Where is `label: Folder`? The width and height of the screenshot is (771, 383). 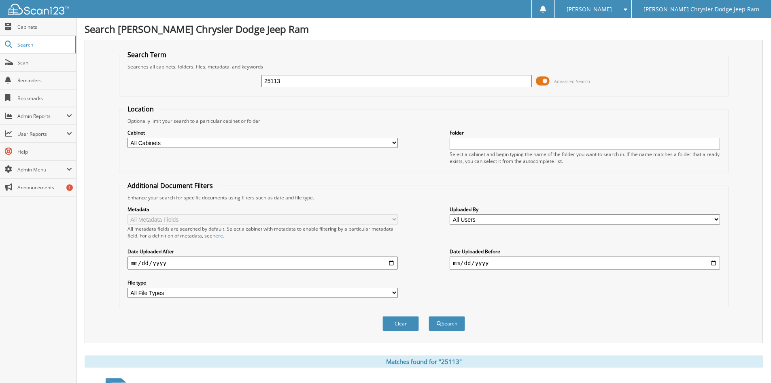
label: Folder is located at coordinates (585, 132).